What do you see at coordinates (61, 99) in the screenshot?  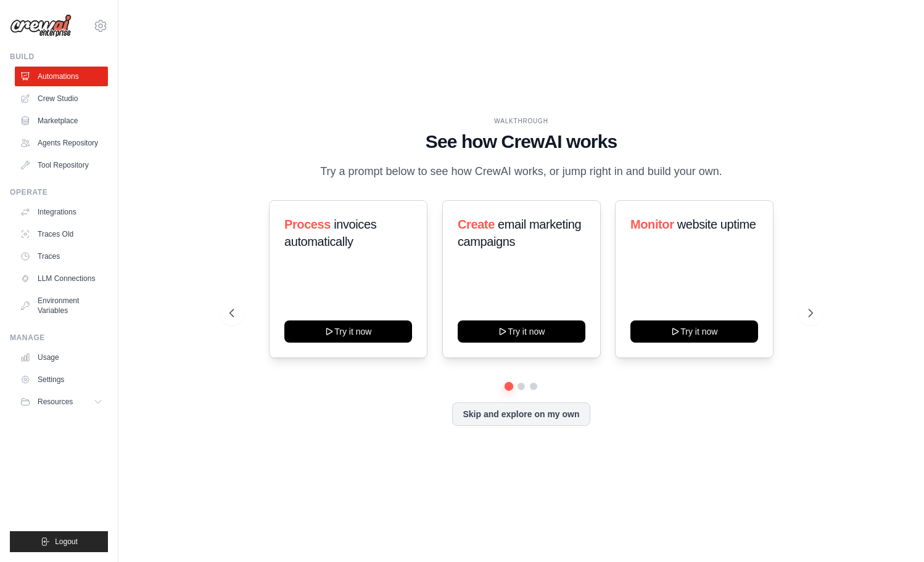 I see `a: Crew Studio` at bounding box center [61, 99].